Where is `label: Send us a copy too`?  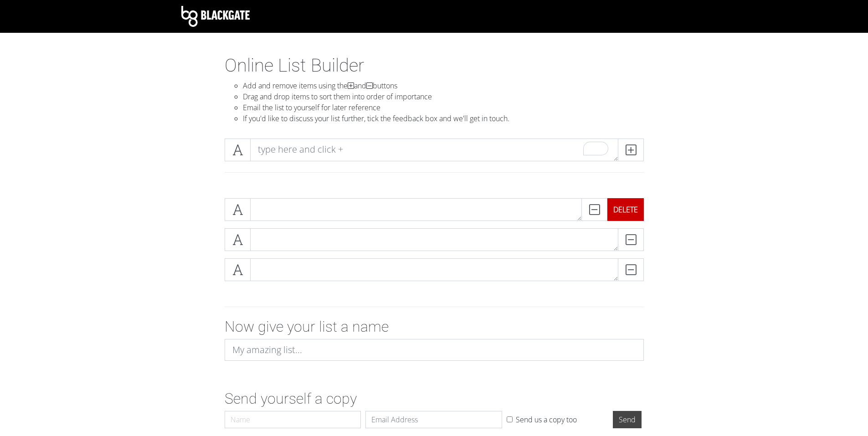
label: Send us a copy too is located at coordinates (546, 419).